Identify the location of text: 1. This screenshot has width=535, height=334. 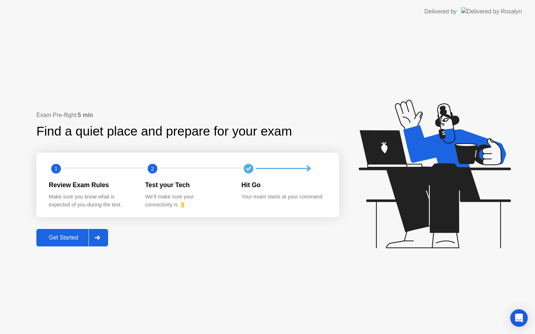
(56, 168).